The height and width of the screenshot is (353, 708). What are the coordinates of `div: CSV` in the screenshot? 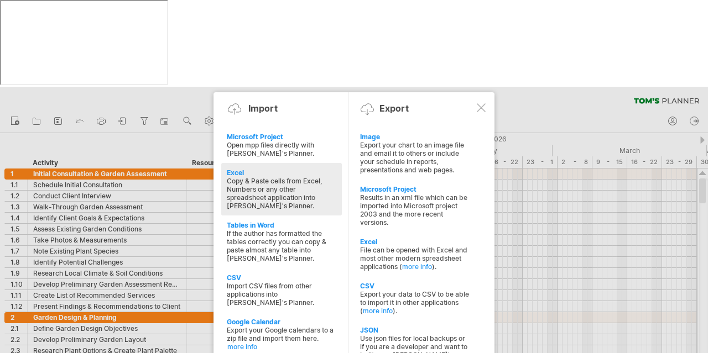 It's located at (415, 286).